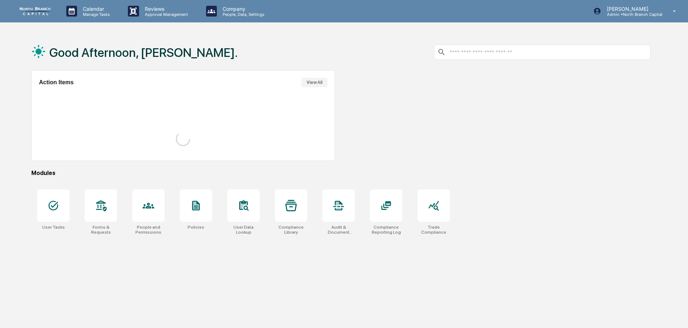  I want to click on div: User Data Lookup, so click(243, 230).